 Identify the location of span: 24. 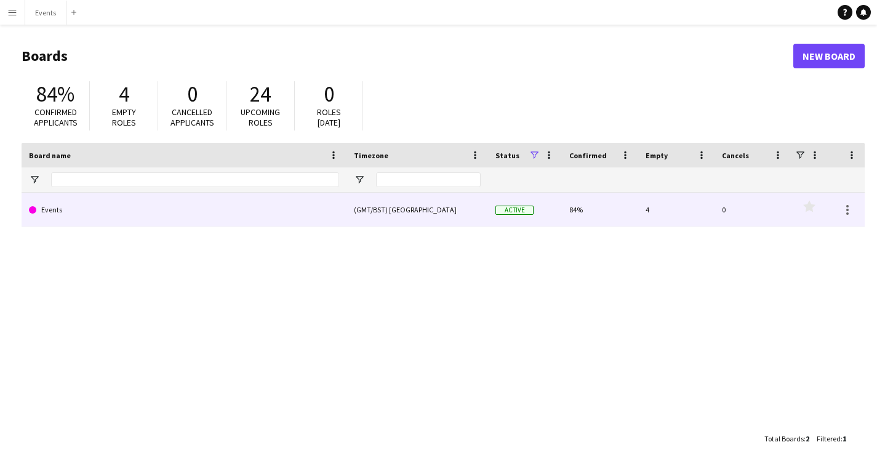
(260, 94).